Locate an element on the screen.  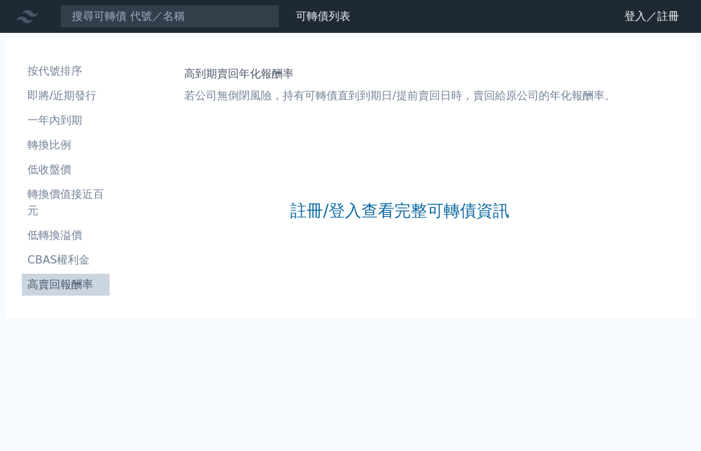
p: 若公司無倒閉風險，持有可轉債直到到期日/提前賣回日時，賣回給原公司的年化報酬率。 is located at coordinates (399, 96).